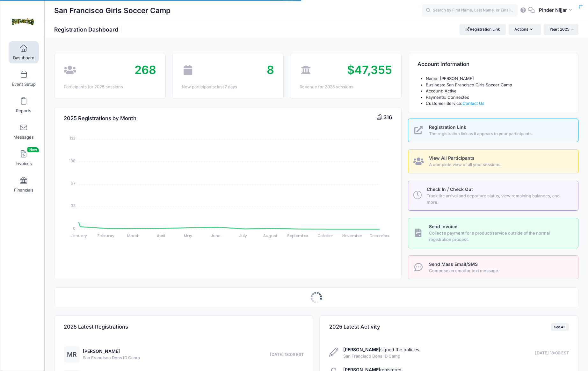  I want to click on a: Event Setup, so click(23, 79).